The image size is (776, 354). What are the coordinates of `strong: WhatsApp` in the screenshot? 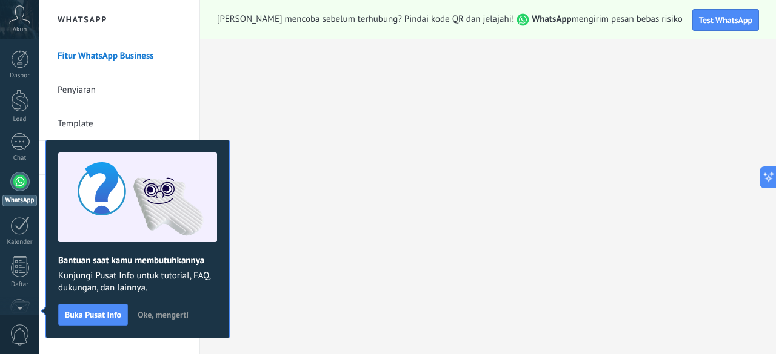 It's located at (551, 19).